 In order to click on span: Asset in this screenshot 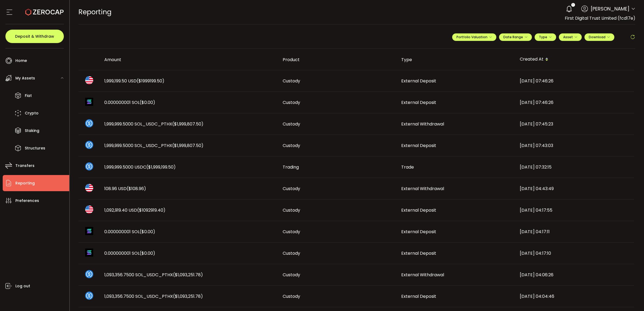, I will do `click(568, 37)`.